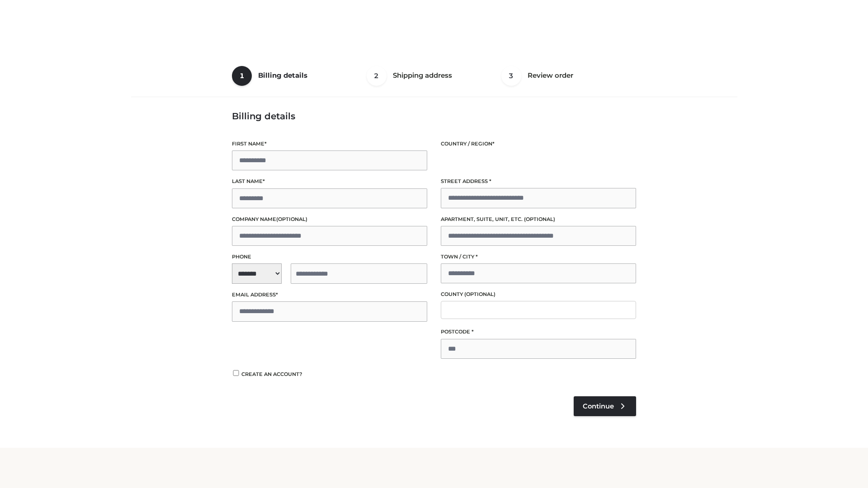 Image resolution: width=868 pixels, height=488 pixels. Describe the element at coordinates (329, 219) in the screenshot. I see `label: Company name` at that location.